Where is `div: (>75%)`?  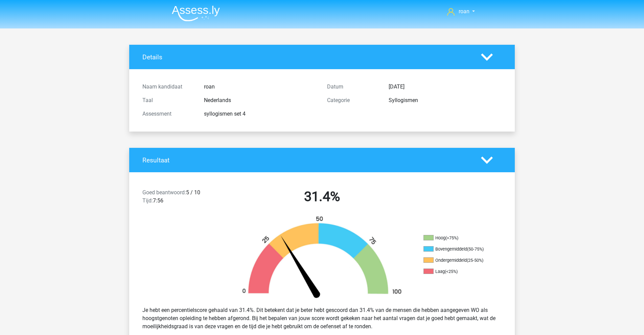 div: (>75%) is located at coordinates (452, 237).